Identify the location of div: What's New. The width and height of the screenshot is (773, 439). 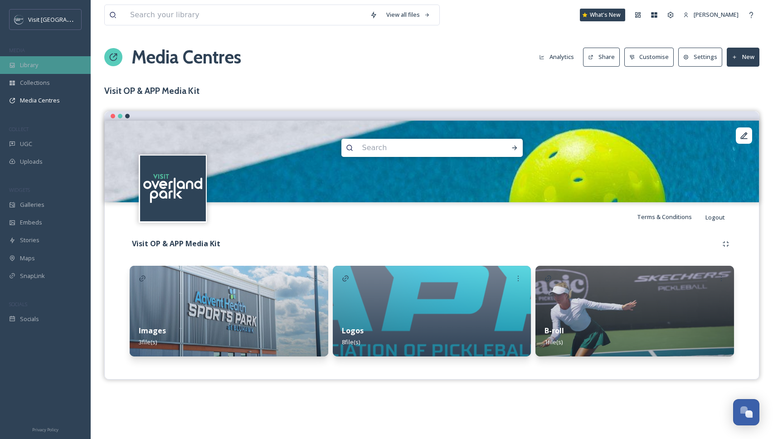
(603, 15).